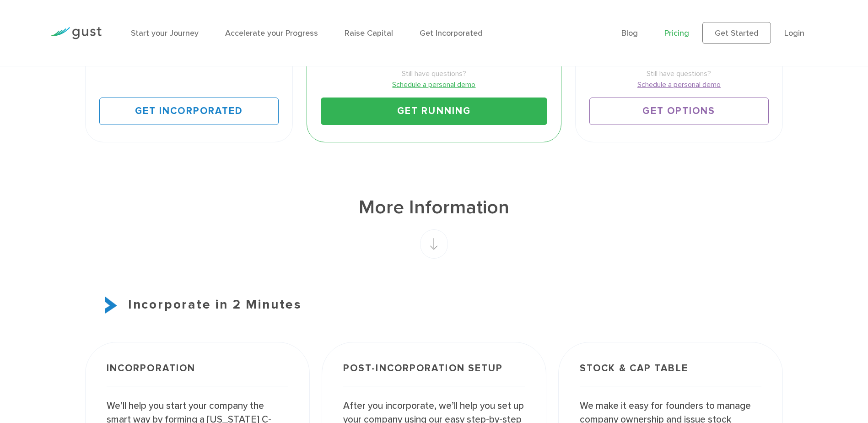 This screenshot has width=868, height=423. What do you see at coordinates (165, 33) in the screenshot?
I see `a: Start your Journey` at bounding box center [165, 33].